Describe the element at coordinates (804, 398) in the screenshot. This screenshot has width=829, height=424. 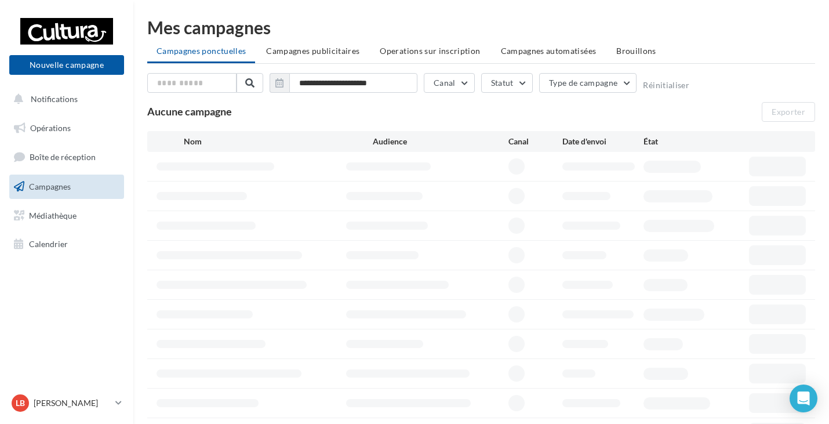
I see `div: Open Intercom Messenger` at that location.